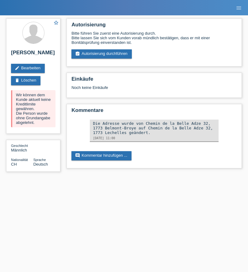 The width and height of the screenshot is (248, 272). I want to click on i: edit, so click(17, 68).